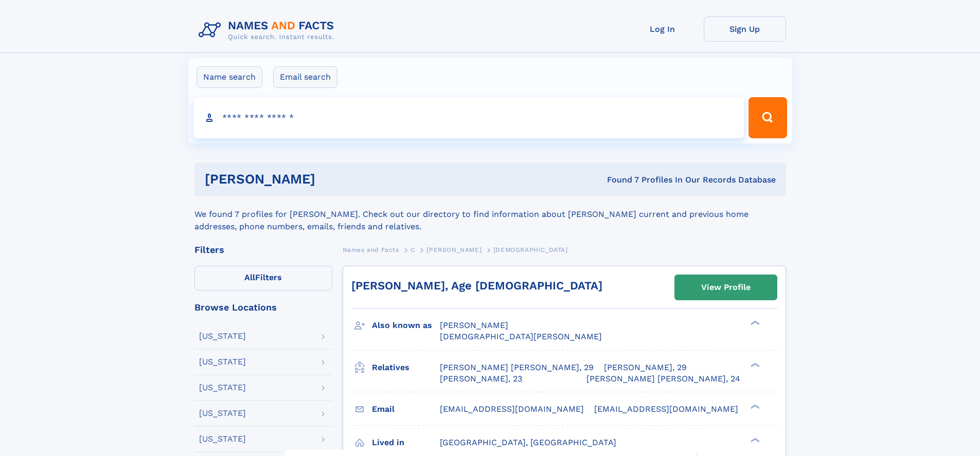  Describe the element at coordinates (413, 250) in the screenshot. I see `span: C` at that location.